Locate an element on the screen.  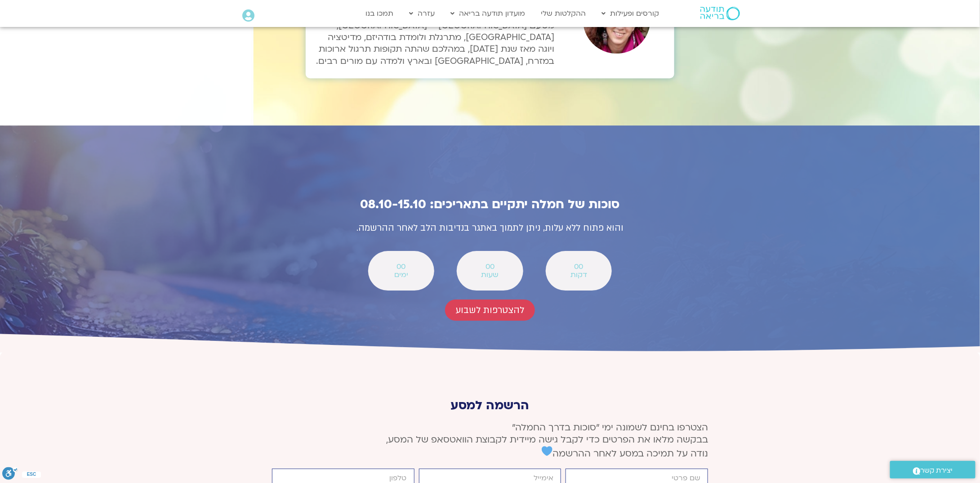
p: הרשמה למסע is located at coordinates (490, 405).